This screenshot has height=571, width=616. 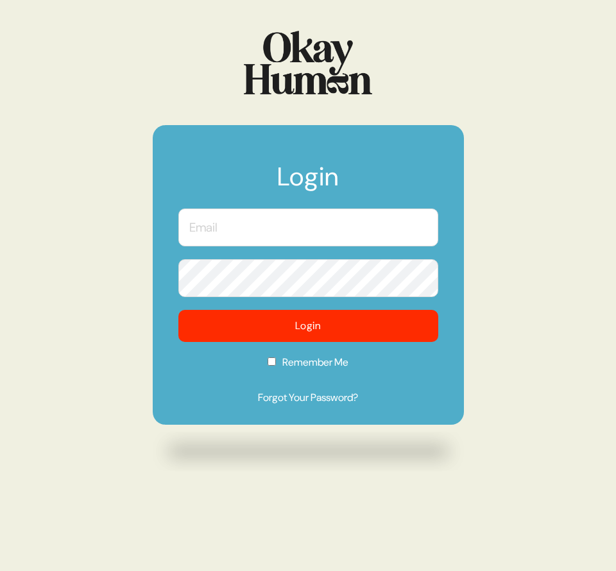 I want to click on input: Email, so click(x=308, y=227).